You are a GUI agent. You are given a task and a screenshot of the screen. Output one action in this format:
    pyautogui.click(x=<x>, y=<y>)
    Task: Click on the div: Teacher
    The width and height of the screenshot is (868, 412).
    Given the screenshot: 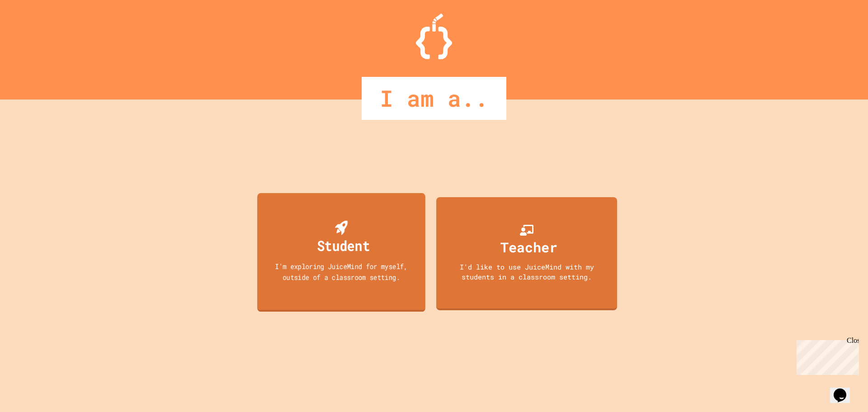 What is the action you would take?
    pyautogui.click(x=529, y=247)
    